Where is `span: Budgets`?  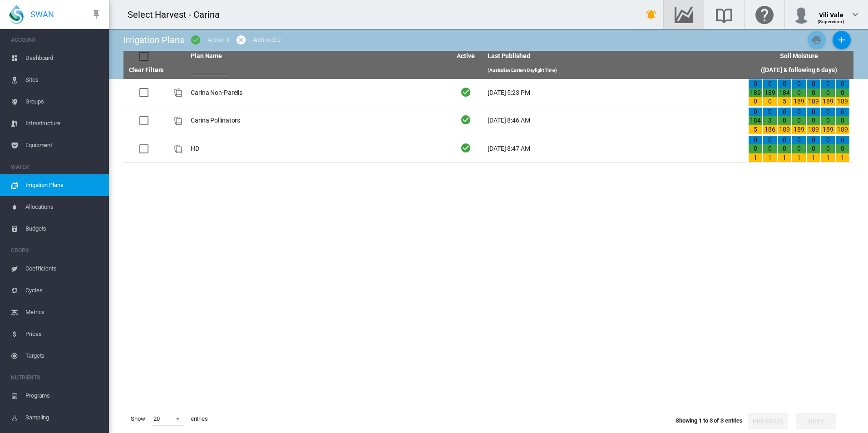
span: Budgets is located at coordinates (64, 229).